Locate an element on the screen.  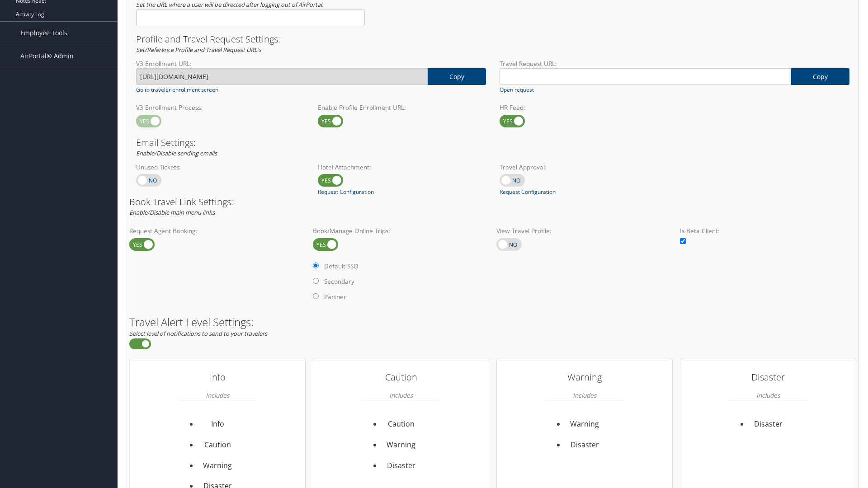
label: HR Feed: is located at coordinates (584, 107).